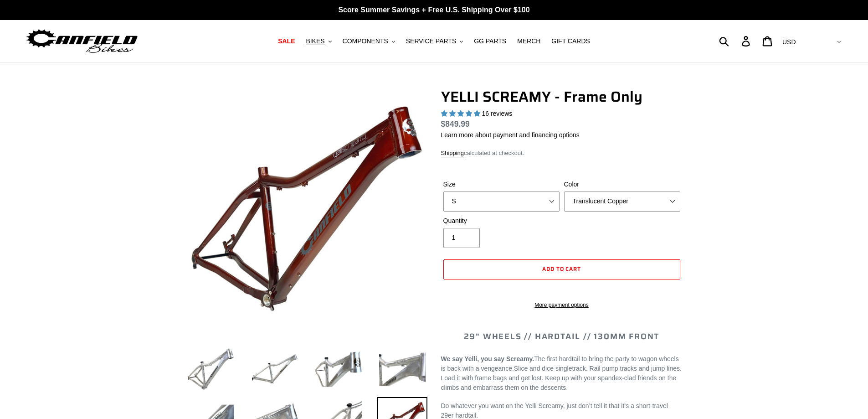  I want to click on p: Slice and dice singletrack. Rail pump tracks and jump lines. Load it with frame bags and get lost..., so click(561, 373).